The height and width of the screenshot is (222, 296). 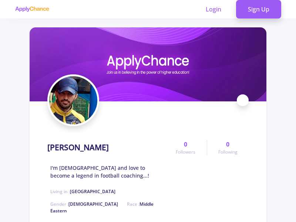 I want to click on a: 0Following, so click(x=228, y=148).